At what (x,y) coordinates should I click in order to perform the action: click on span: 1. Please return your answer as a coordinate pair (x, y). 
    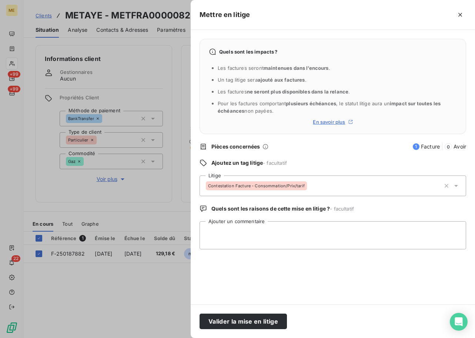
    Looking at the image, I should click on (416, 147).